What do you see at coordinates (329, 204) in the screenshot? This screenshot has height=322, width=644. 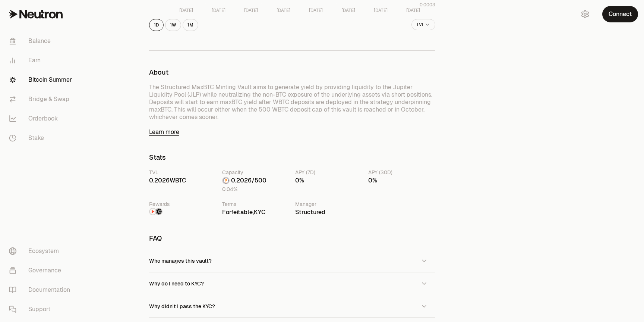 I see `div: Manager` at bounding box center [329, 204].